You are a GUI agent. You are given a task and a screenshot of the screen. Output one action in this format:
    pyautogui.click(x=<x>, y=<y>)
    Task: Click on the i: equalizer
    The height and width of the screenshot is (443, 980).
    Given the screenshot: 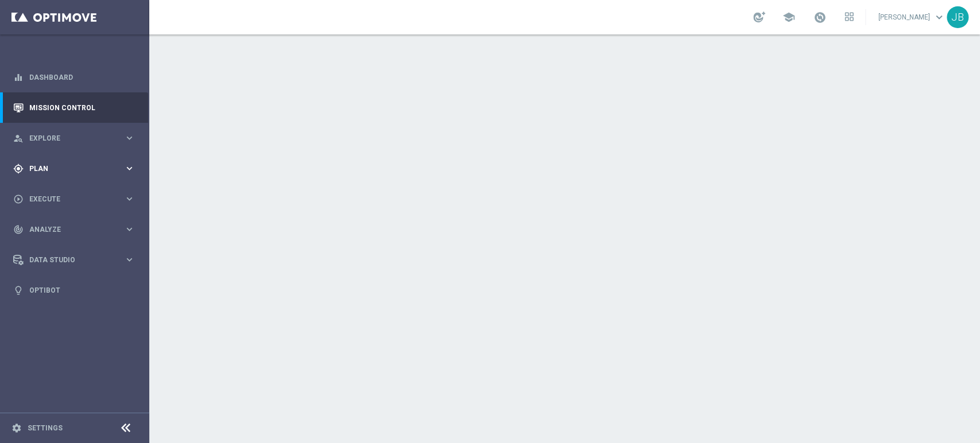 What is the action you would take?
    pyautogui.click(x=19, y=78)
    